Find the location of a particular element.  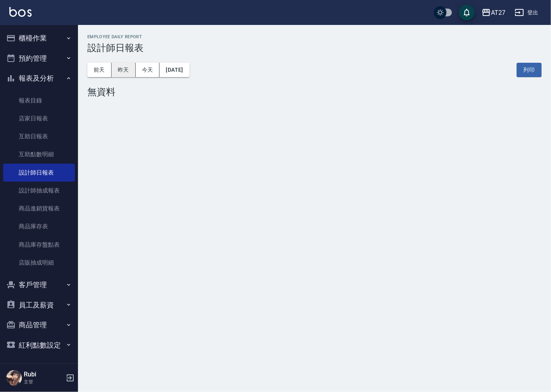

p: 主管 is located at coordinates (44, 382).